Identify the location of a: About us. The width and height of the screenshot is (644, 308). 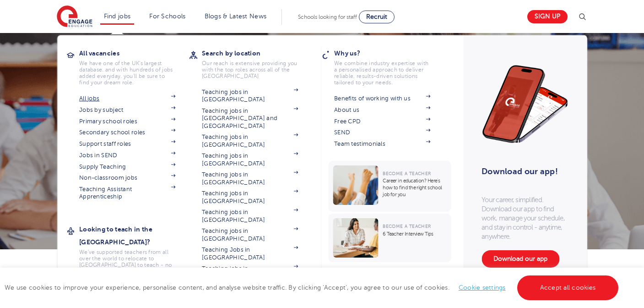
(382, 110).